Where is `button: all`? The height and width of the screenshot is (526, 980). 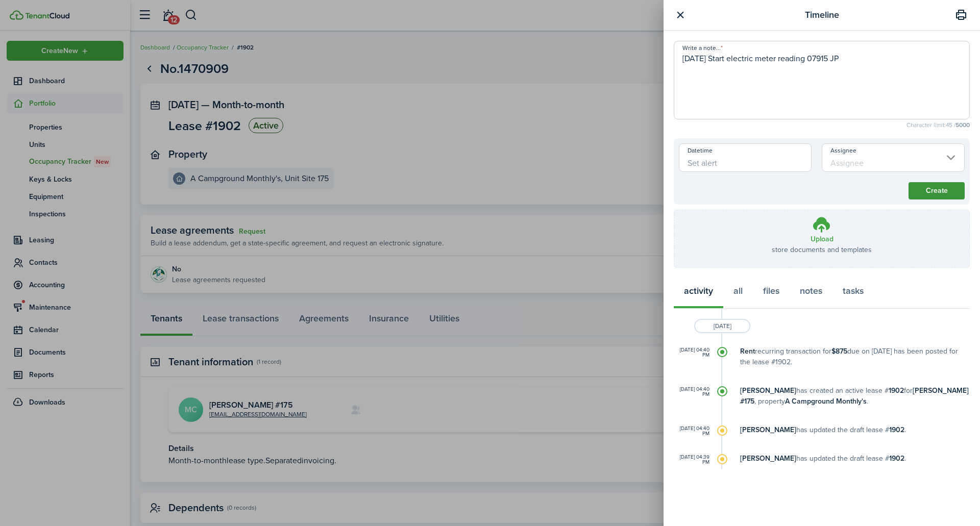 button: all is located at coordinates (738, 293).